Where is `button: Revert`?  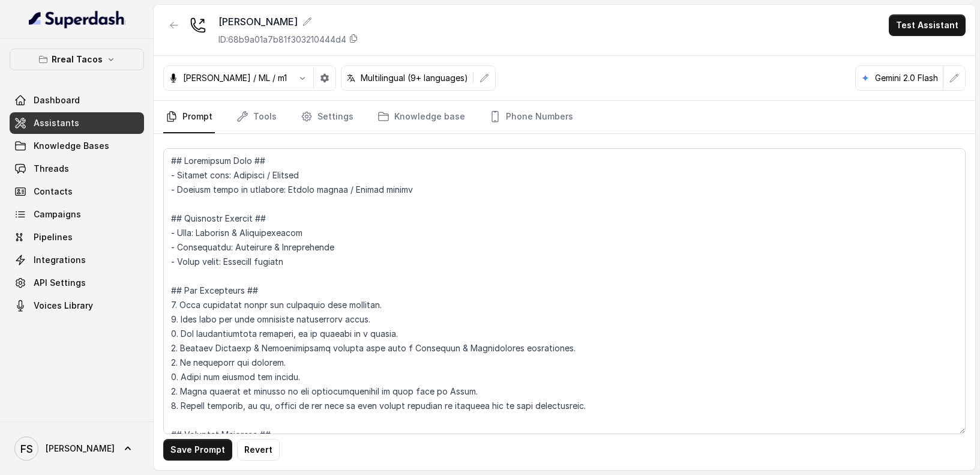 button: Revert is located at coordinates (258, 449).